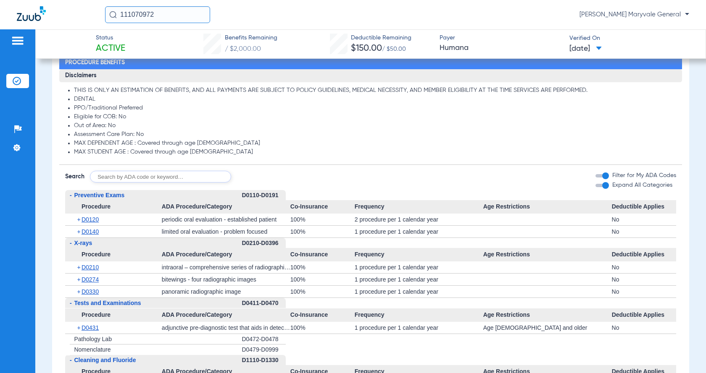 The image size is (706, 373). What do you see at coordinates (226, 292) in the screenshot?
I see `div: panoramic radiographic image` at bounding box center [226, 292].